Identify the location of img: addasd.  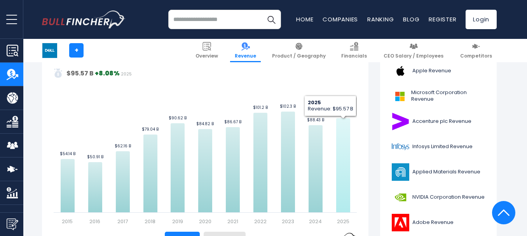
(58, 73).